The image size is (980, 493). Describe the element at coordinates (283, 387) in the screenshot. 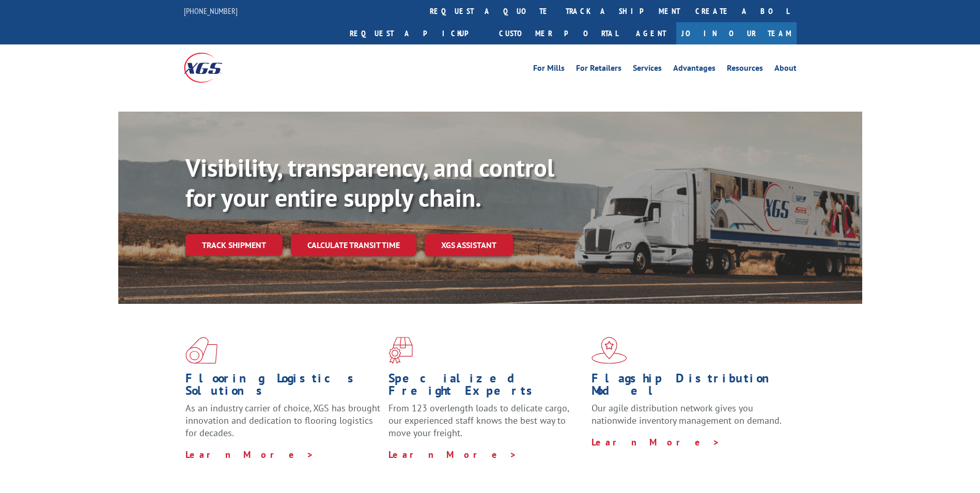

I see `h1: Flooring Logistics Solutions` at that location.